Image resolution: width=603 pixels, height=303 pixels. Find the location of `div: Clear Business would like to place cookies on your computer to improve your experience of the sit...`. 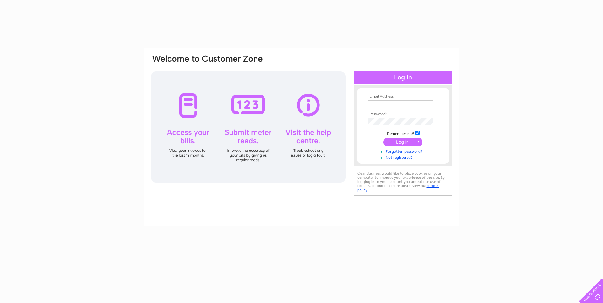

div: Clear Business would like to place cookies on your computer to improve your experience of the sit... is located at coordinates (403, 182).